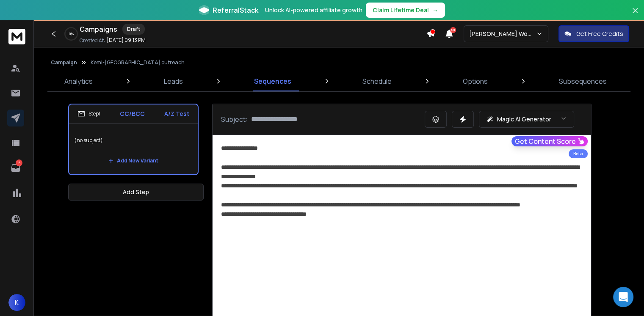 Image resolution: width=644 pixels, height=316 pixels. Describe the element at coordinates (583, 81) in the screenshot. I see `a: Subsequences` at that location.